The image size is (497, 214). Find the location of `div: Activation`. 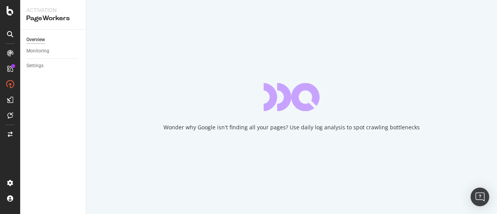

div: Activation is located at coordinates (53, 10).